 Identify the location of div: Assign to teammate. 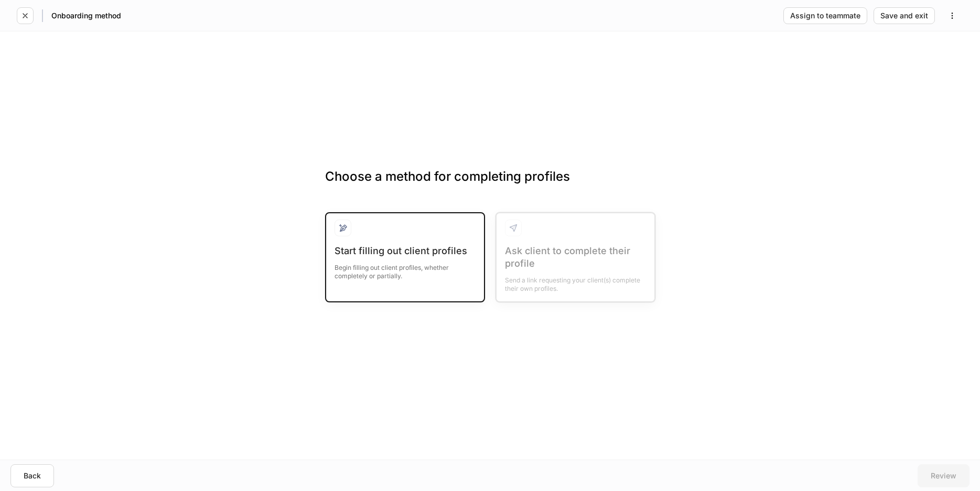
(826, 16).